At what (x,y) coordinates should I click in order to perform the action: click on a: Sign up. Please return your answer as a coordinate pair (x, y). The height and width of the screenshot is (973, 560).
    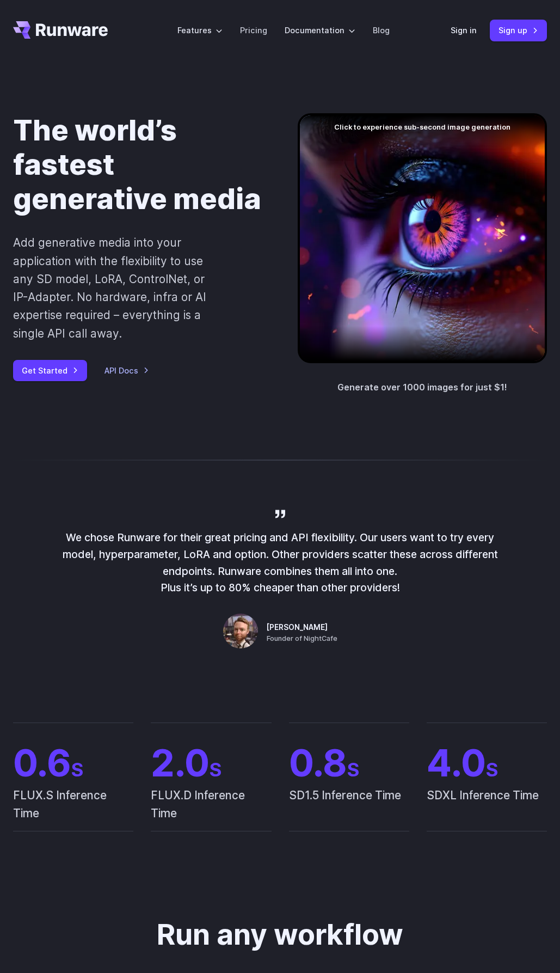
    Looking at the image, I should click on (517, 30).